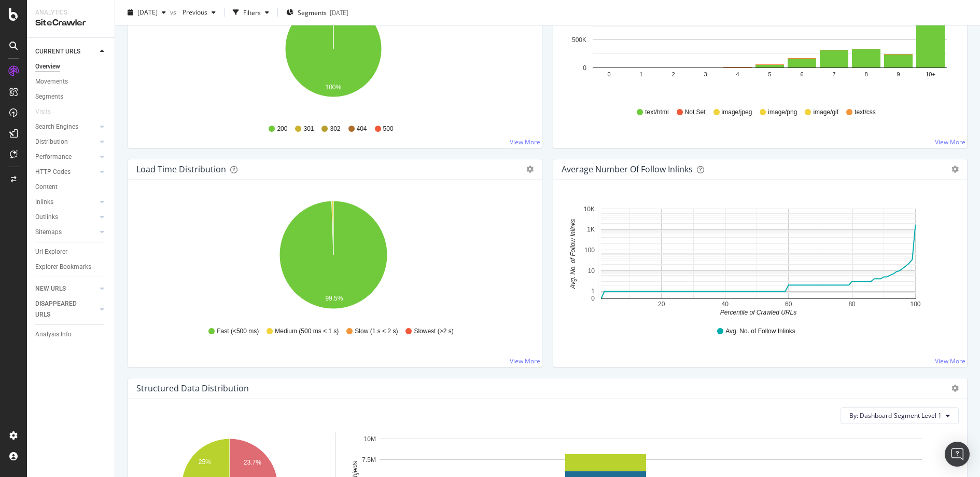 This screenshot has width=980, height=477. Describe the element at coordinates (957, 454) in the screenshot. I see `div: Open Intercom Messenger` at that location.